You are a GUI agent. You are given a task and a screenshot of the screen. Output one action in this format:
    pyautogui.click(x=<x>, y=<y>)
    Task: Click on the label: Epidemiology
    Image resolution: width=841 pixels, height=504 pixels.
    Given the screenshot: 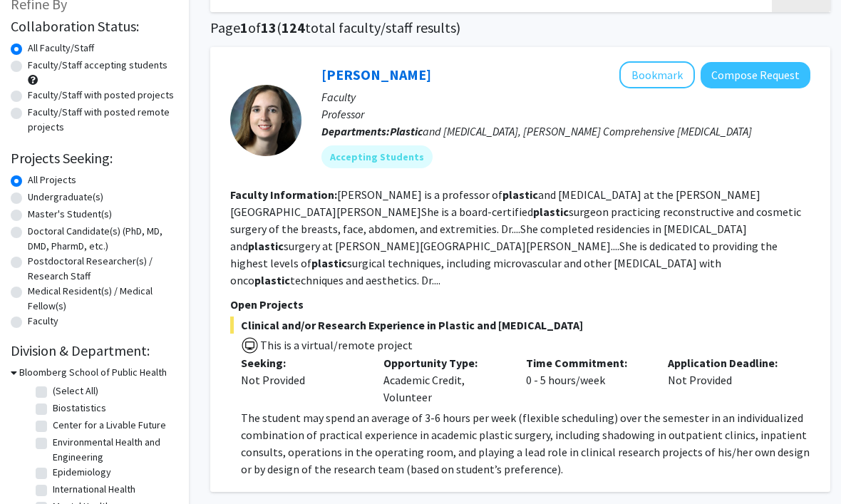 What is the action you would take?
    pyautogui.click(x=82, y=473)
    